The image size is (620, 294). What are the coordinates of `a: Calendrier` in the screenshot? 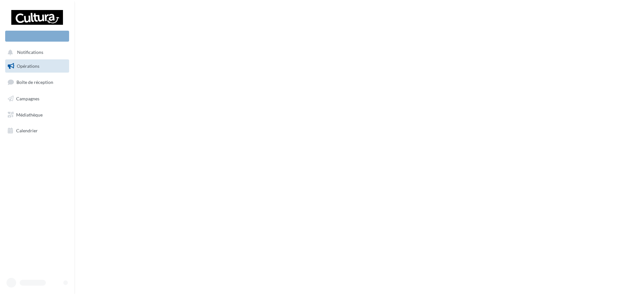 It's located at (37, 131).